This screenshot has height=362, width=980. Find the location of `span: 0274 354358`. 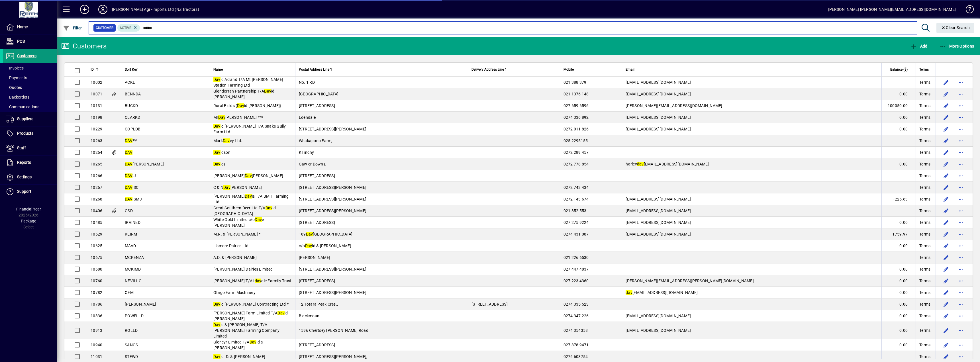

span: 0274 354358 is located at coordinates (576, 331).